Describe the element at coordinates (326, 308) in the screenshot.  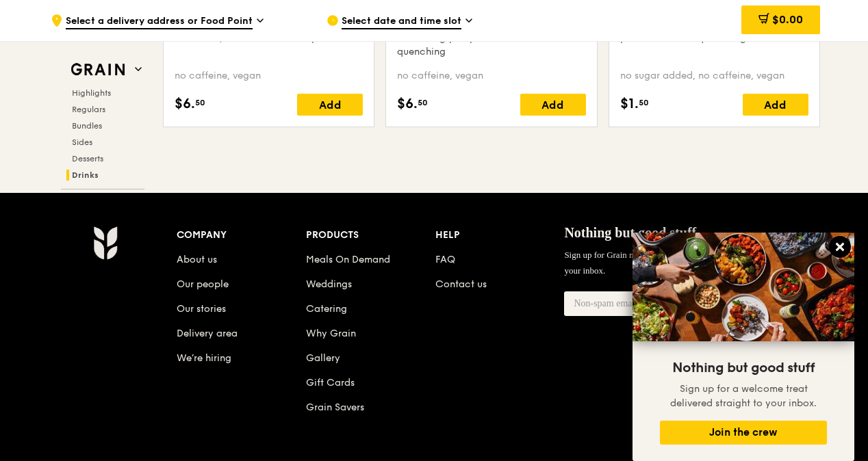
I see `a: Catering` at that location.